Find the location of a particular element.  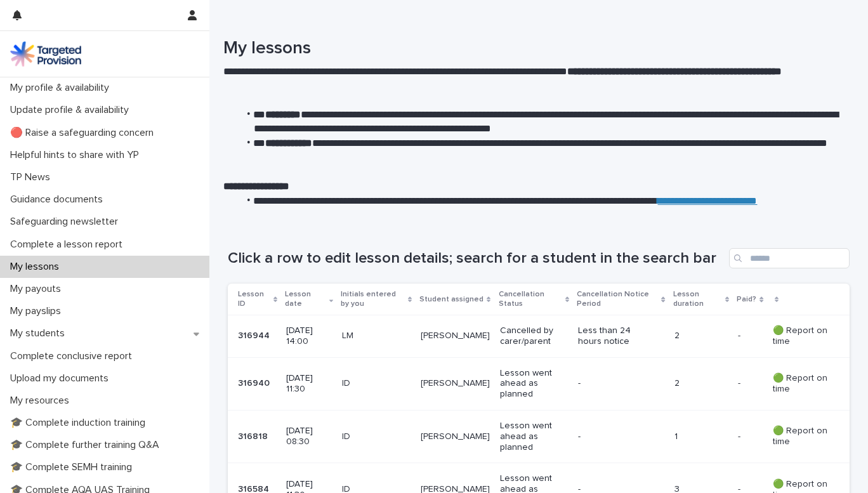

p: 🎓 Complete SEMH training is located at coordinates (74, 467).